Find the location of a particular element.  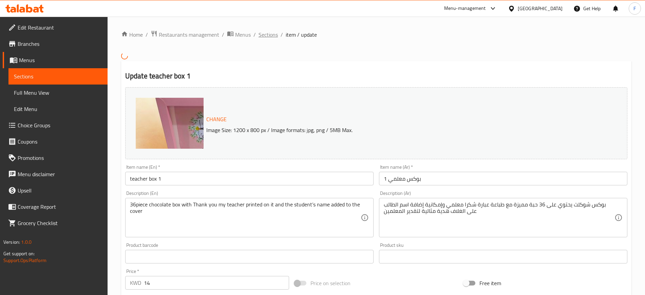

a: Grocery Checklist is located at coordinates (55, 223).